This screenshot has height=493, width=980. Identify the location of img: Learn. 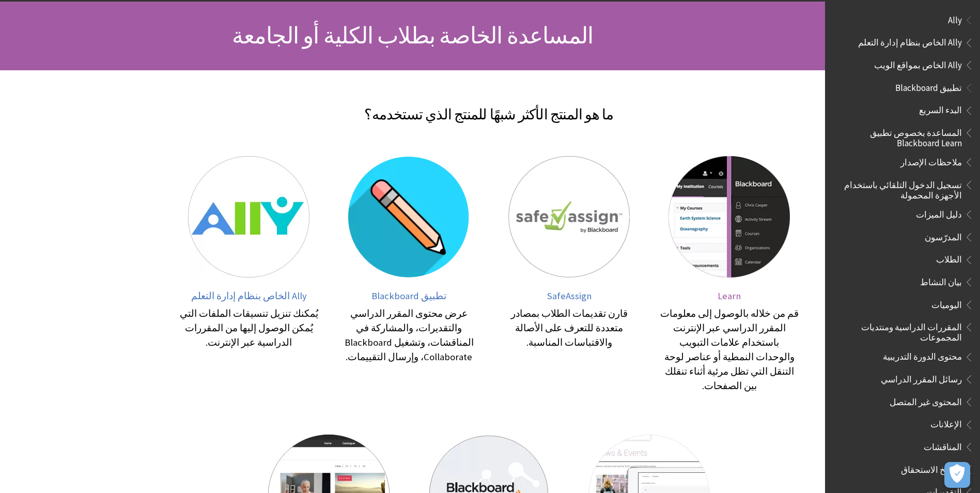
(729, 217).